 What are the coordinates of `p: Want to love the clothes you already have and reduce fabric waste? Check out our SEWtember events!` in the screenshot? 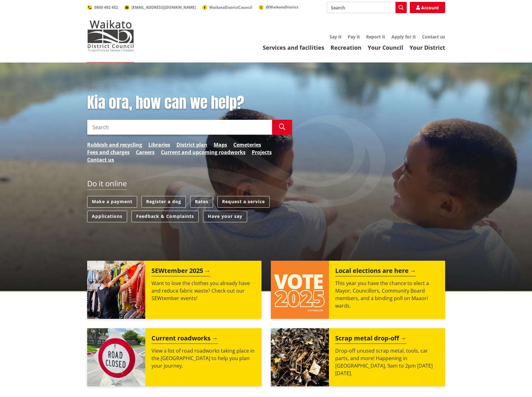 It's located at (204, 290).